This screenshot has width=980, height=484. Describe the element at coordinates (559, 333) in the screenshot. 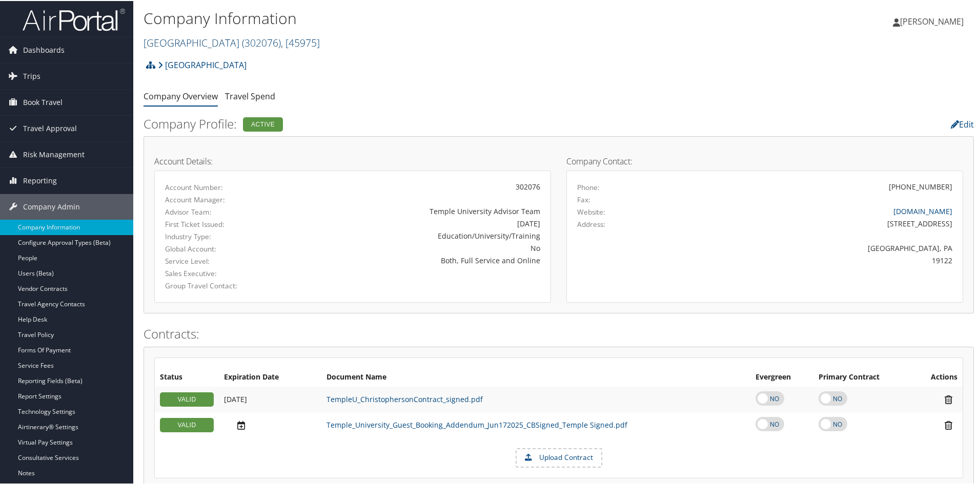

I see `h2: Contracts:` at that location.